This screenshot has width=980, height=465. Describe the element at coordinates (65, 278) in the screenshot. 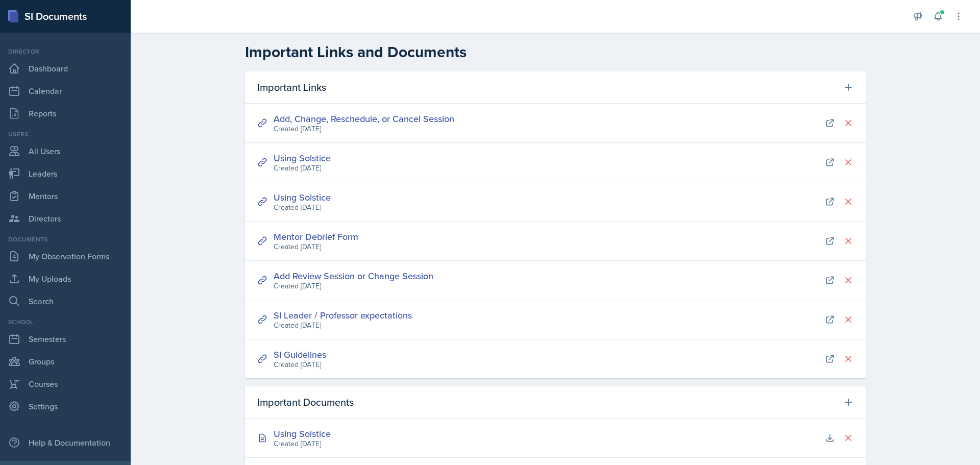

I see `a: My Uploads` at that location.